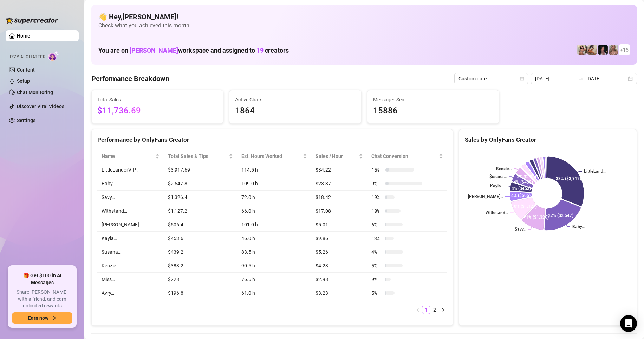 This screenshot has width=644, height=339. I want to click on span: + 15, so click(624, 50).